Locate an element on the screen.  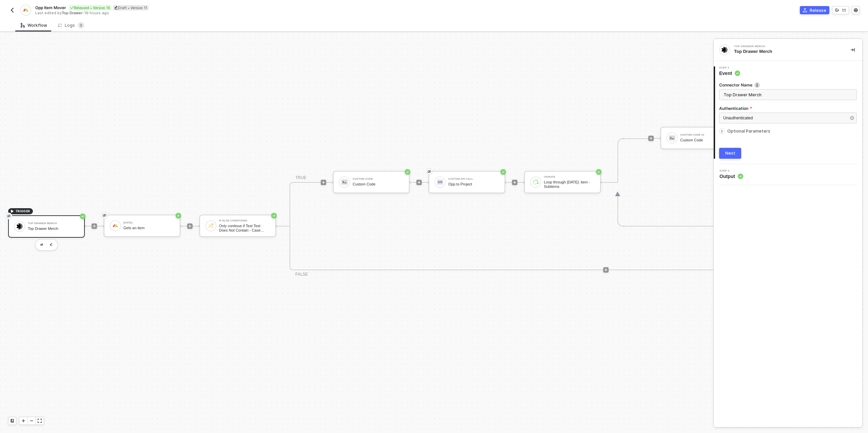
img: icon-info is located at coordinates (758, 85).